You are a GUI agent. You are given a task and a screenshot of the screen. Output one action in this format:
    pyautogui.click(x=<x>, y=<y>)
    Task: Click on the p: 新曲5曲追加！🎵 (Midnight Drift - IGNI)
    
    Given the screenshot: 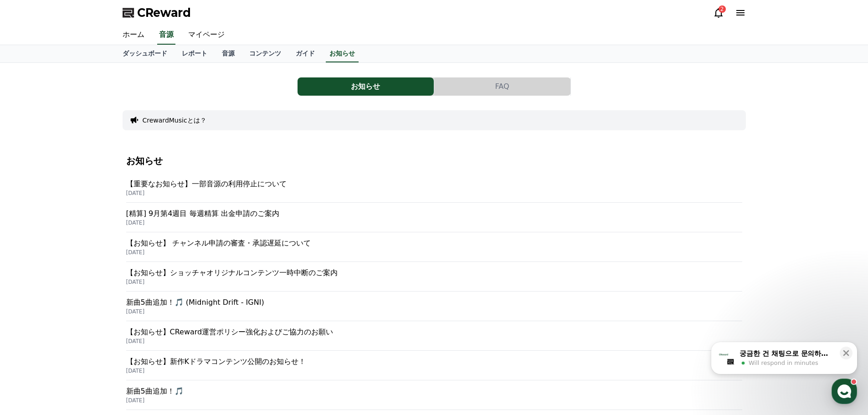 What is the action you would take?
    pyautogui.click(x=434, y=303)
    